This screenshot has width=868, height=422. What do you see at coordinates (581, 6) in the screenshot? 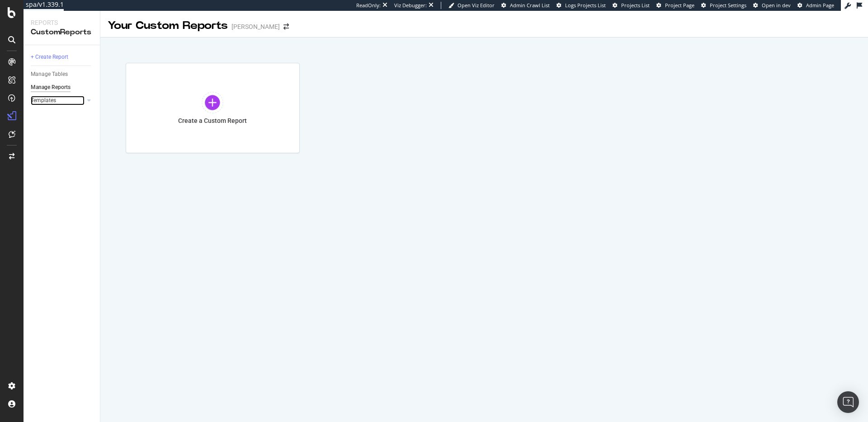
I see `a: Logs Projects List` at bounding box center [581, 6].